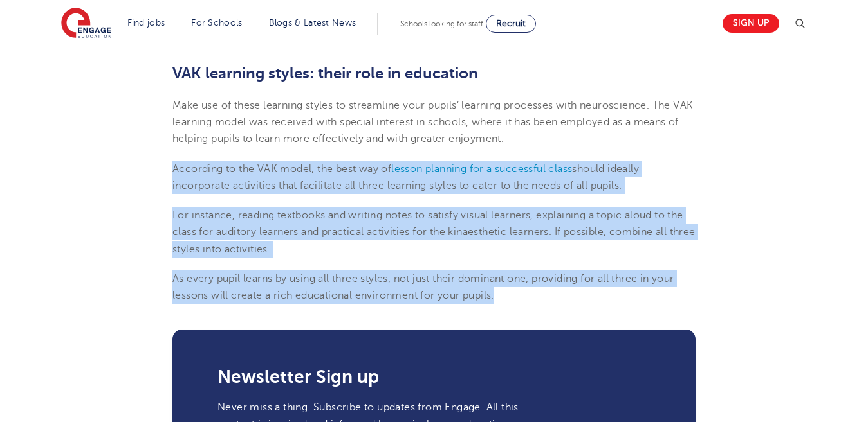  I want to click on b: VAK learning styles: their role in education, so click(325, 73).